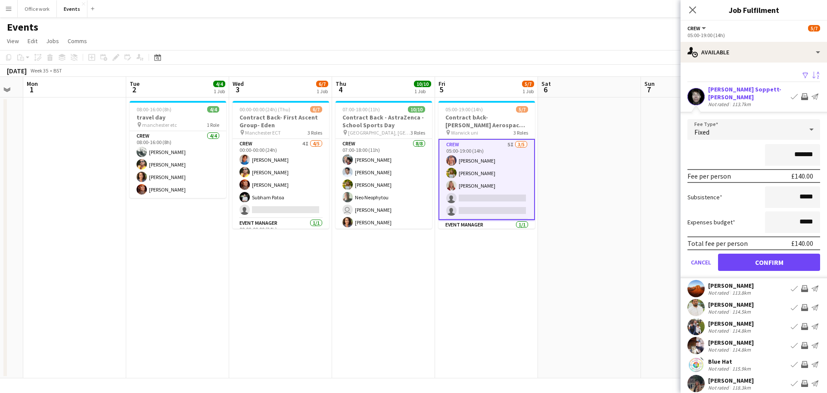  What do you see at coordinates (709, 176) in the screenshot?
I see `div: Fee per person` at bounding box center [709, 176].